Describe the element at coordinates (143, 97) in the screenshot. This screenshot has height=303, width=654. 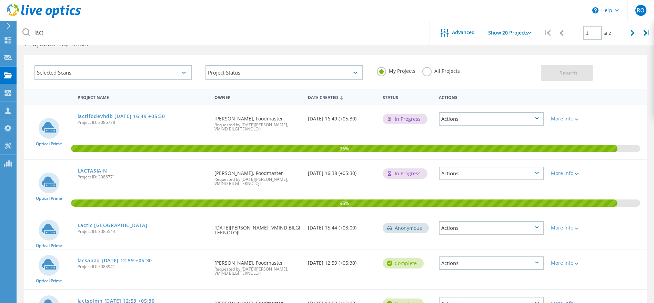
I see `div: Project Name` at that location.